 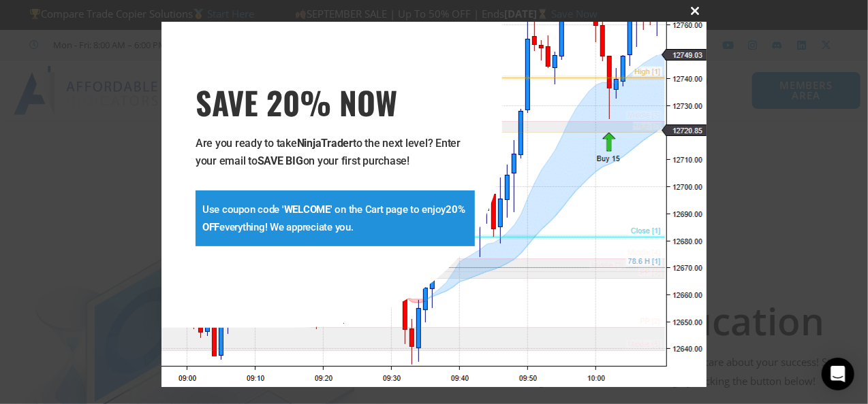 I want to click on strong: NinjaTrader, so click(x=325, y=143).